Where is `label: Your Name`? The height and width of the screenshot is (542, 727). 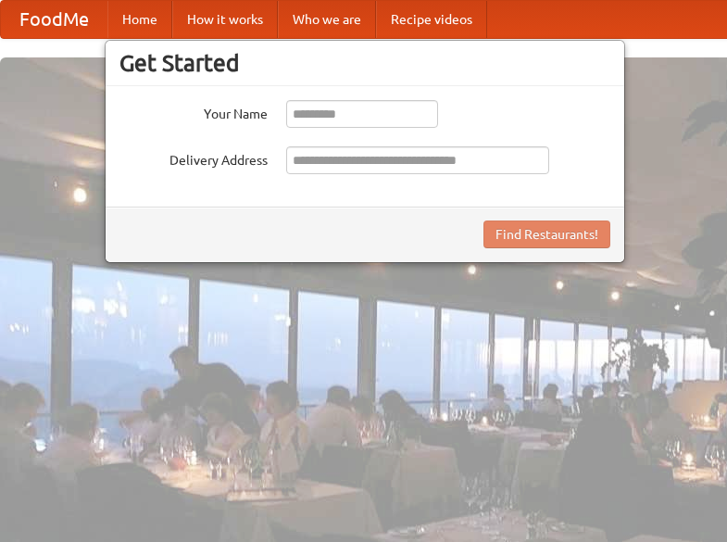 label: Your Name is located at coordinates (194, 111).